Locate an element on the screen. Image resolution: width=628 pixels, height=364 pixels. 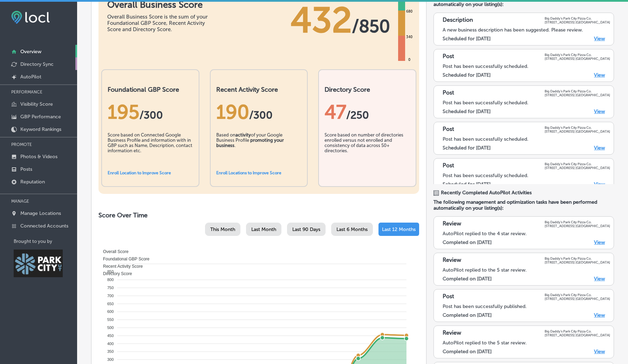
img: Park City is located at coordinates (38, 263).